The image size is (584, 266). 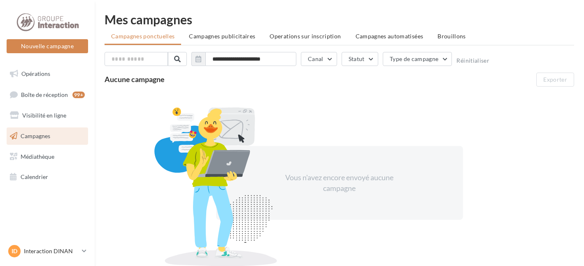 What do you see at coordinates (47, 115) in the screenshot?
I see `a: Visibilité en ligne` at bounding box center [47, 115].